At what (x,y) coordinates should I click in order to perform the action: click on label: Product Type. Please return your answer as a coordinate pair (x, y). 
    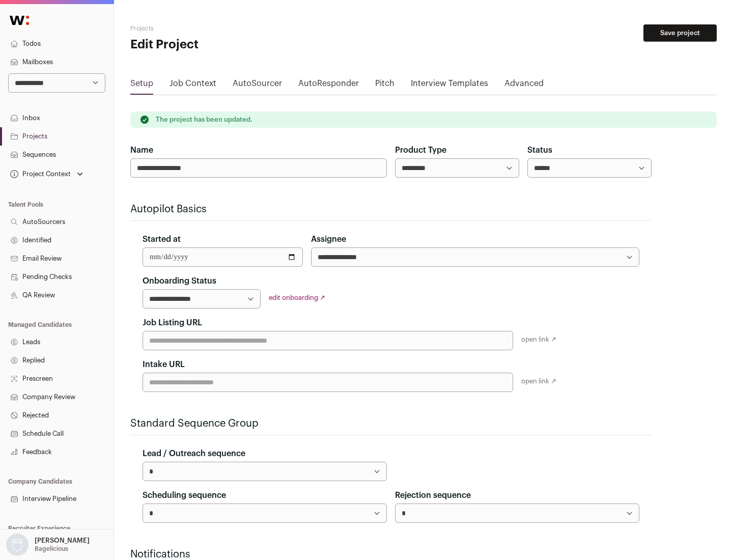
    Looking at the image, I should click on (421, 150).